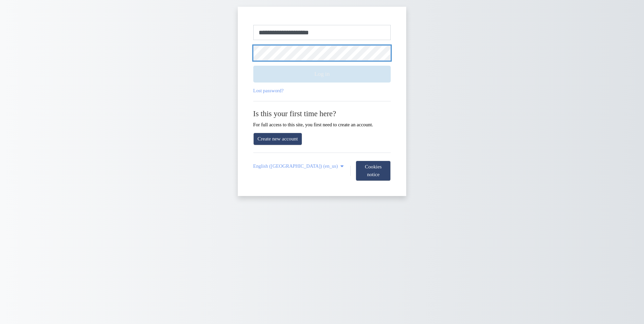  What do you see at coordinates (322, 74) in the screenshot?
I see `button: Log in` at bounding box center [322, 74].